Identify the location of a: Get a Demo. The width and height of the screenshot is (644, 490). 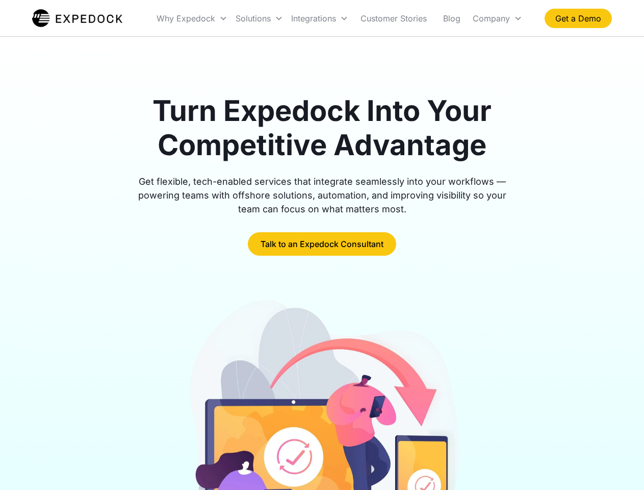
(578, 18).